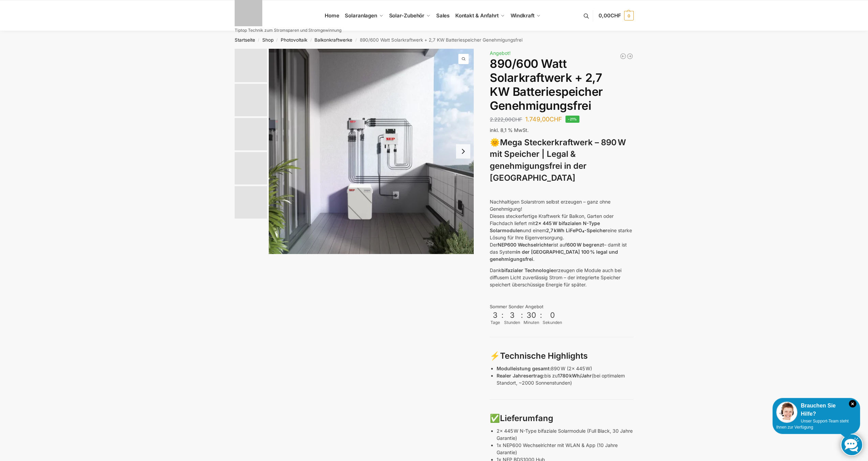 This screenshot has height=461, width=868. I want to click on span: Solar-Zubehör, so click(407, 15).